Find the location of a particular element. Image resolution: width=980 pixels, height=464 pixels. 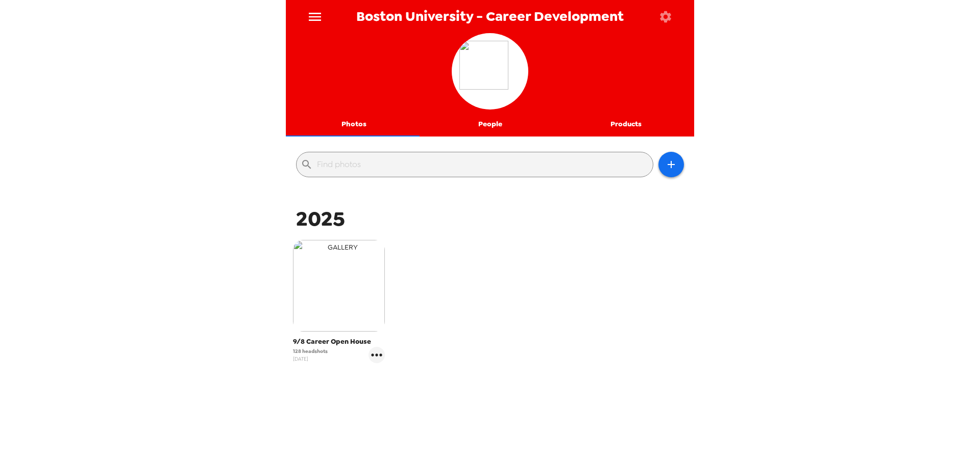

button: Photos is located at coordinates (354, 125).